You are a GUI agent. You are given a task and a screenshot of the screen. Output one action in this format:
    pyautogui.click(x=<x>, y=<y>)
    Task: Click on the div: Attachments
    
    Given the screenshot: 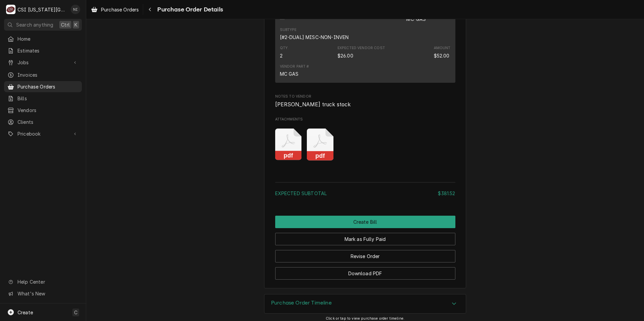 What is the action you would take?
    pyautogui.click(x=365, y=141)
    